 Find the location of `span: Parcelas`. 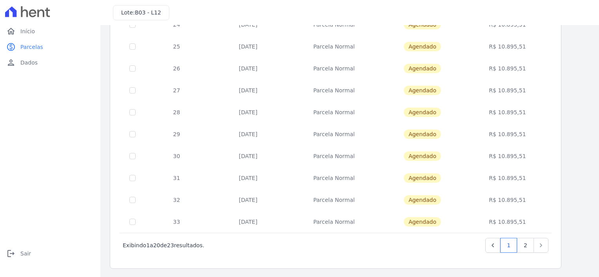

span: Parcelas is located at coordinates (32, 47).